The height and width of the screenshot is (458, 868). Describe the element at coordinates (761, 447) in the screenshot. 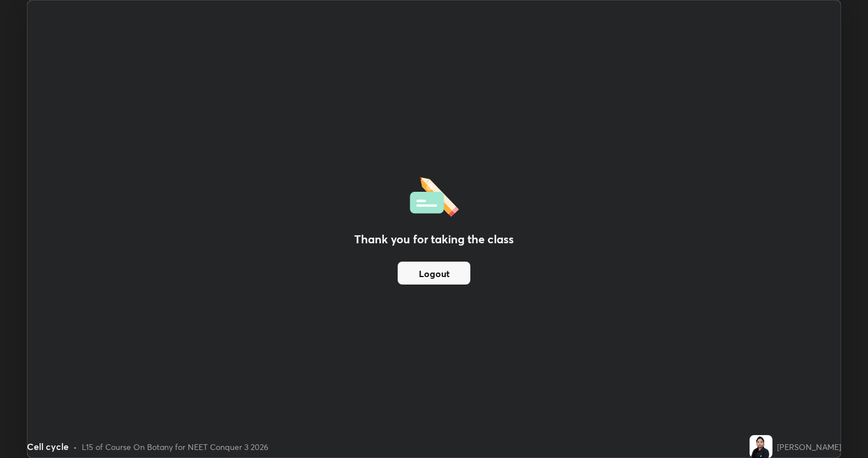

I see `img: f7eccc8ec5de4befb7241ed3494b9f8e.jpg` at that location.